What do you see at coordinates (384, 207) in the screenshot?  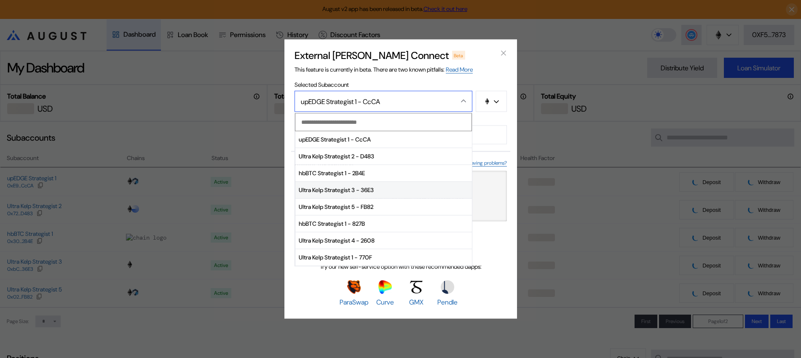 I see `span: Ultra Kelp Strategist 5 - FB82` at bounding box center [384, 207].